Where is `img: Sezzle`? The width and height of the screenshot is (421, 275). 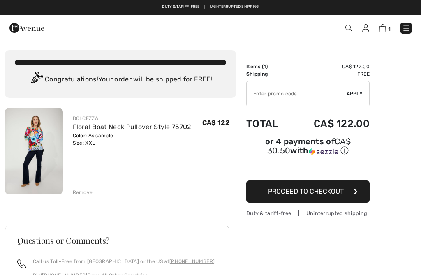 img: Sezzle is located at coordinates (323, 152).